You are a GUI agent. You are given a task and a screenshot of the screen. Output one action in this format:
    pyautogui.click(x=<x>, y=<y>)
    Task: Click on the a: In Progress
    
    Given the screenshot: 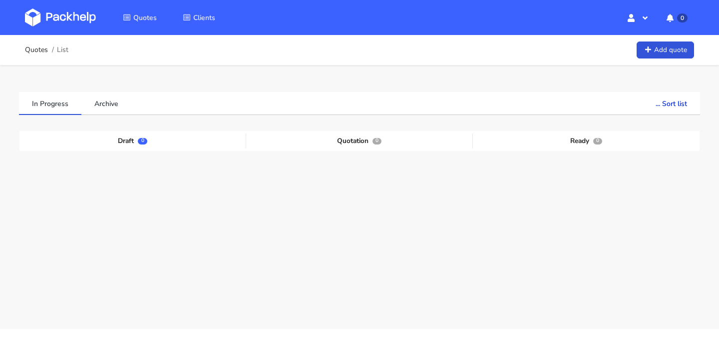 What is the action you would take?
    pyautogui.click(x=50, y=103)
    